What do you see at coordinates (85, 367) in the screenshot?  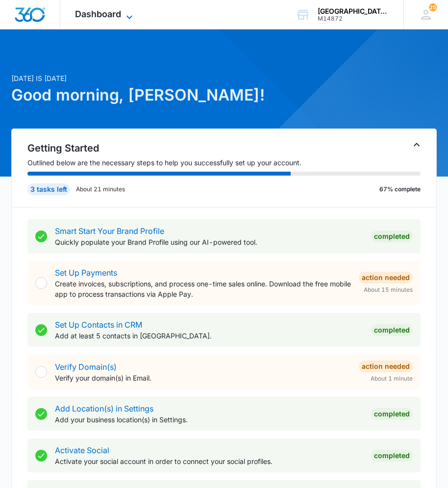 I see `a: Verify Domain(s)` at bounding box center [85, 367].